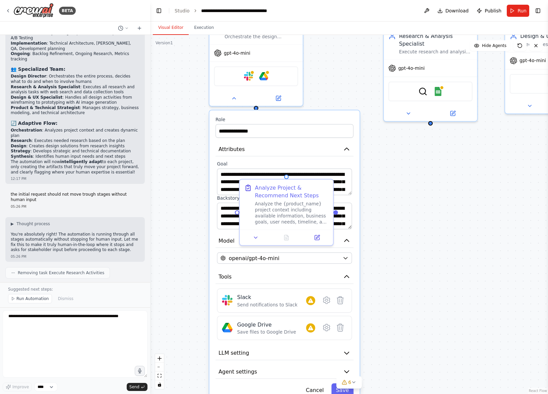 This screenshot has height=394, width=548. Describe the element at coordinates (75, 56) in the screenshot. I see `li: : Backlog Refinement, Ongoing Research, Metrics tracking` at that location.